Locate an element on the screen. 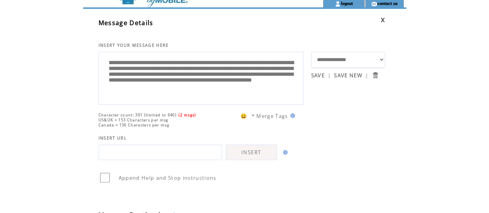 The width and height of the screenshot is (489, 213). span: Append Help and Stop instructions is located at coordinates (167, 178).